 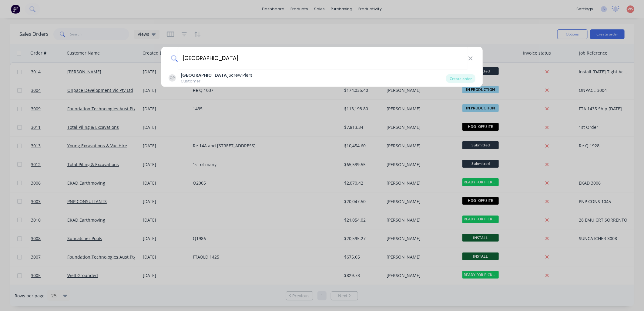 What do you see at coordinates (217, 81) in the screenshot?
I see `div: Customer` at bounding box center [217, 81].